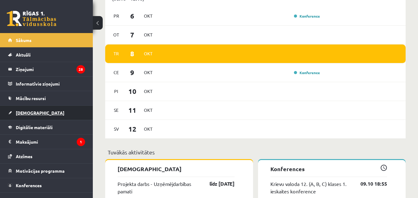 The image size is (418, 198). What do you see at coordinates (255, 152) in the screenshot?
I see `p: Tuvākās aktivitātes` at bounding box center [255, 152].